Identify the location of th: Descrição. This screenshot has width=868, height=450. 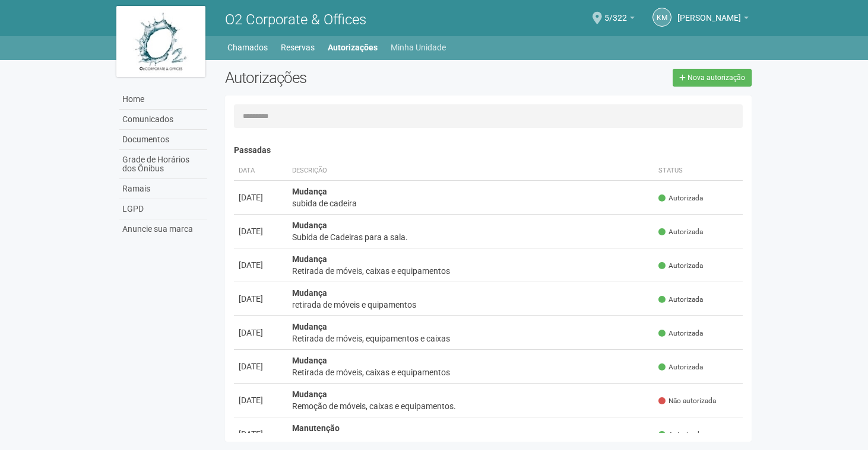
(470, 171).